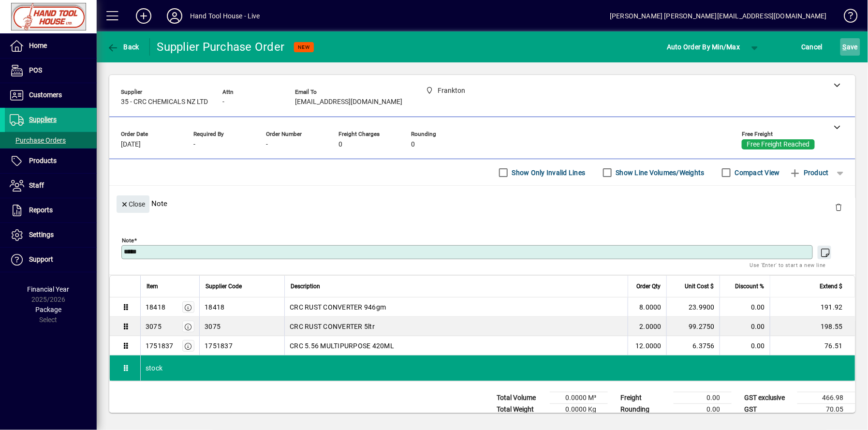 The height and width of the screenshot is (430, 868). Describe the element at coordinates (133, 203) in the screenshot. I see `app-page-header-button: Close` at that location.